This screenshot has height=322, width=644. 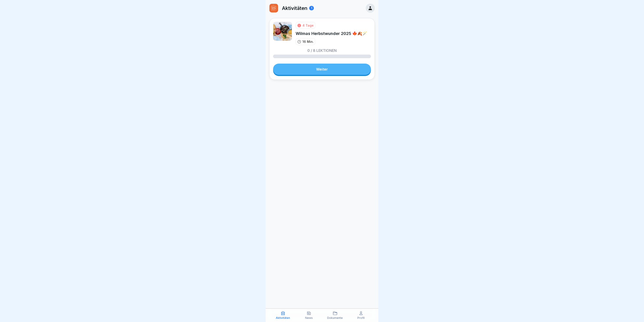 I want to click on p: 16 Min., so click(x=308, y=42).